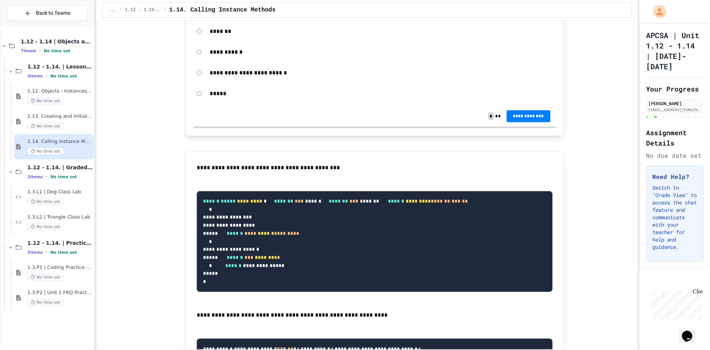  I want to click on span: 1.13. Creating and Initializing Objects: Constructors, so click(60, 116).